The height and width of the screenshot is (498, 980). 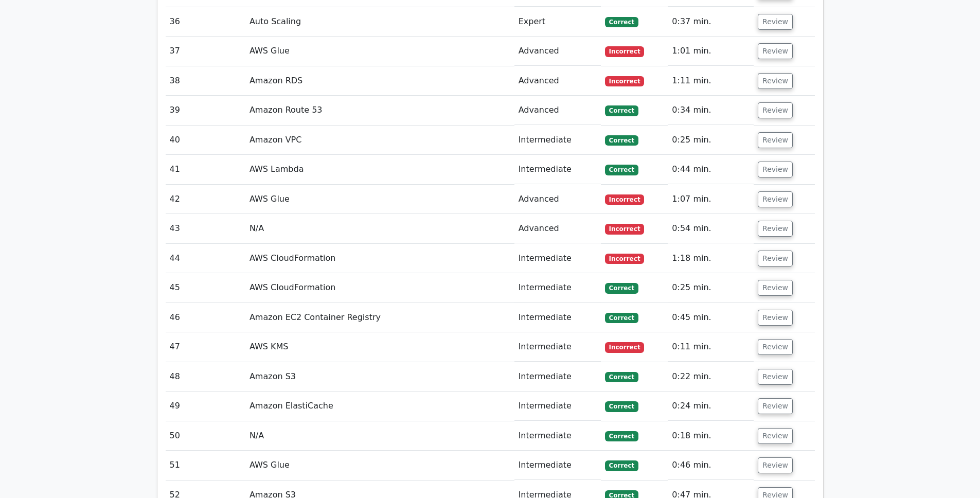 What do you see at coordinates (379, 140) in the screenshot?
I see `td: Amazon VPC` at bounding box center [379, 140].